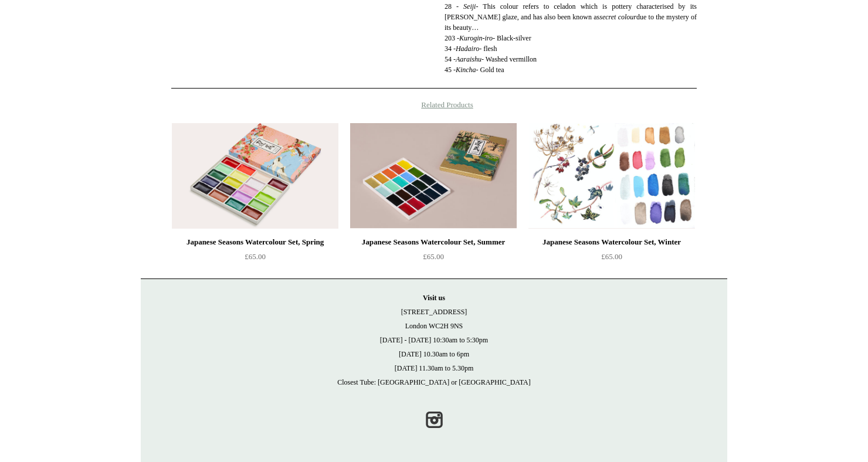 The image size is (868, 462). What do you see at coordinates (433, 176) in the screenshot?
I see `a: Japanese Seasons Watercolour Set, Summer Japanese Seasons Watercolour Set, Summer` at bounding box center [433, 176].